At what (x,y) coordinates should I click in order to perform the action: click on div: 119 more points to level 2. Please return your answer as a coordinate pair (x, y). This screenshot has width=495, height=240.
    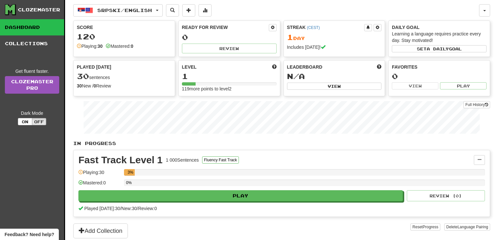
    Looking at the image, I should click on (229, 89).